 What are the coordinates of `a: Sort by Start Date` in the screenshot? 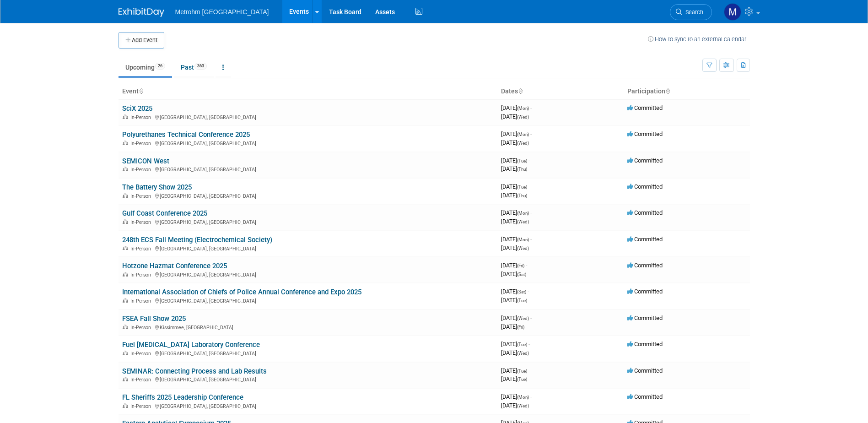 It's located at (520, 91).